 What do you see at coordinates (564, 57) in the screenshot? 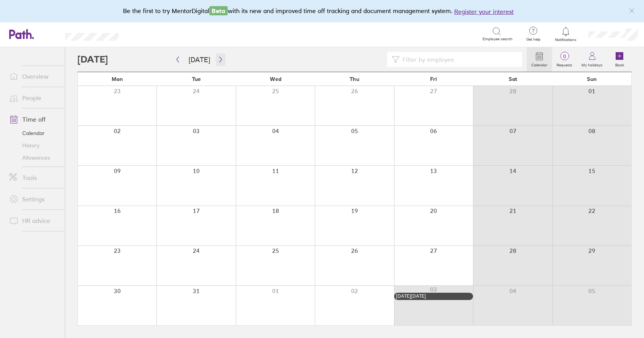
I see `span: 0` at bounding box center [564, 57].